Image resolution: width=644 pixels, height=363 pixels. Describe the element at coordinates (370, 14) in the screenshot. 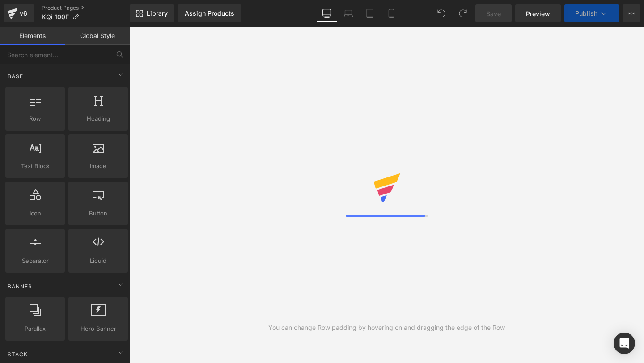

I see `a: Tablet` at that location.